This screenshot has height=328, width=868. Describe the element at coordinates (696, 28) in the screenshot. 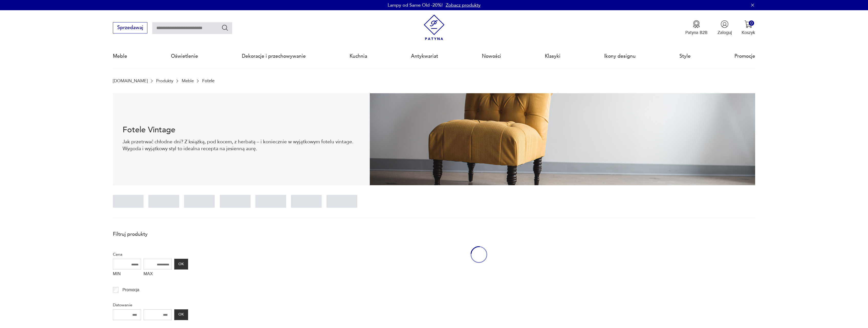

I see `a: Ikona medaluPatyna B2B` at that location.